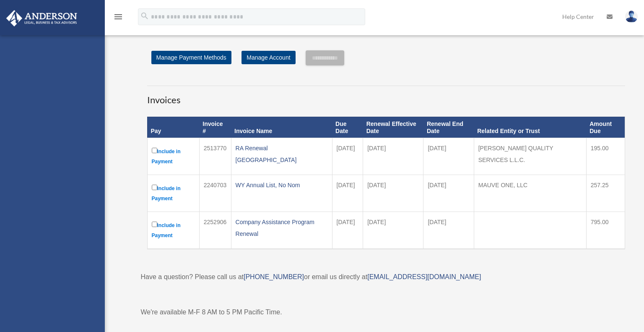 This screenshot has height=332, width=644. Describe the element at coordinates (386, 96) in the screenshot. I see `h3: Invoices` at that location.